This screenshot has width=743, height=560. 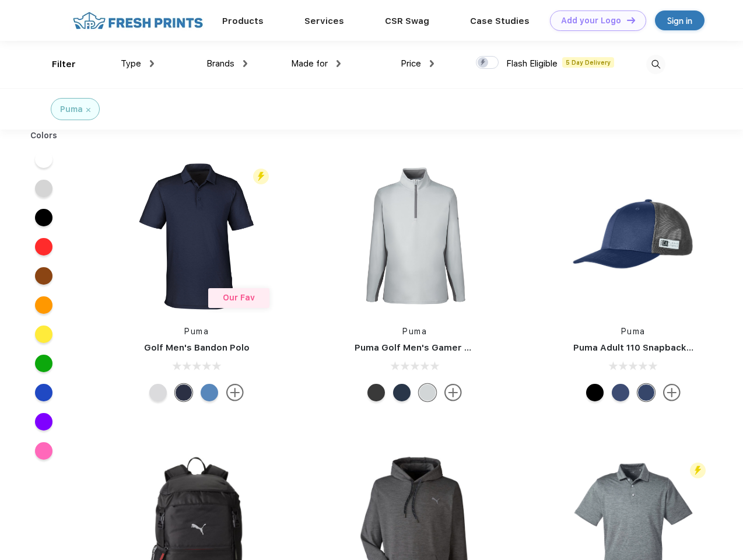 I want to click on a: Puma Golf Men's Gamer Golf Quarter-Zip, so click(x=447, y=347).